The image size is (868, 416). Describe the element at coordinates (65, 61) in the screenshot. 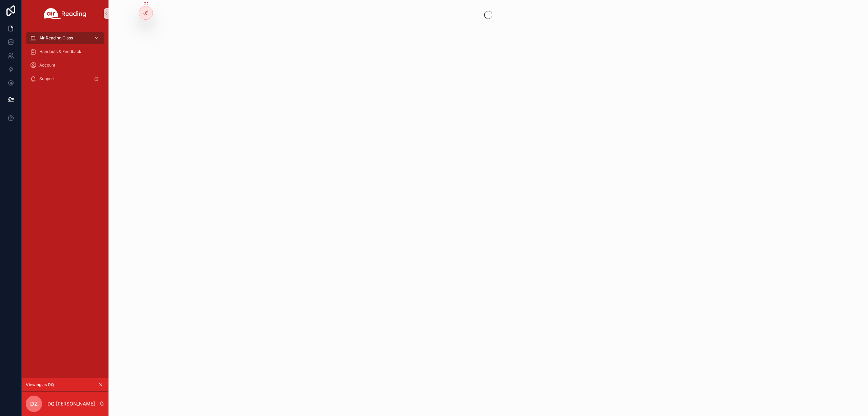

I see `div: scrollable content` at that location.